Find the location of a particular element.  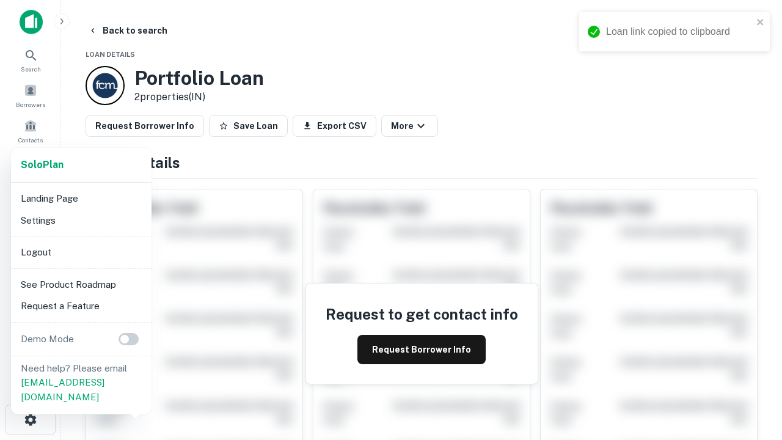

strong: Solo Plan is located at coordinates (42, 164).